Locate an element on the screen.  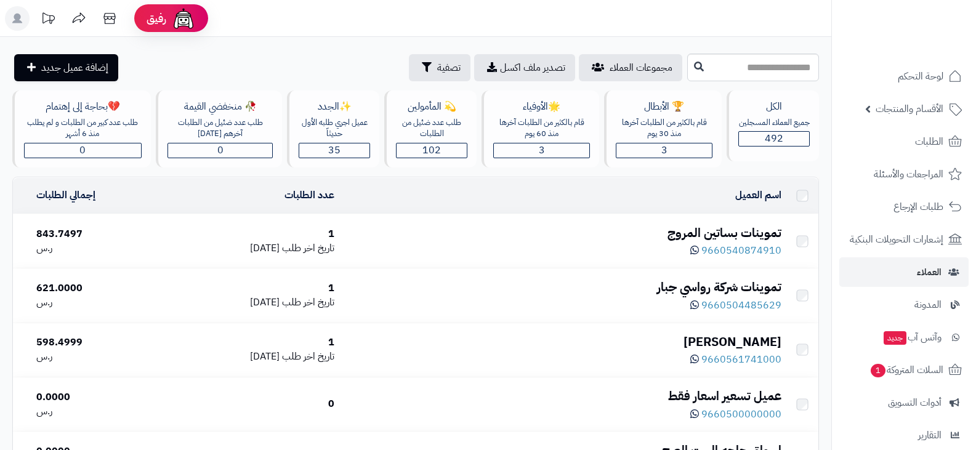
span: تصدير ملف اكسل is located at coordinates (533, 68).